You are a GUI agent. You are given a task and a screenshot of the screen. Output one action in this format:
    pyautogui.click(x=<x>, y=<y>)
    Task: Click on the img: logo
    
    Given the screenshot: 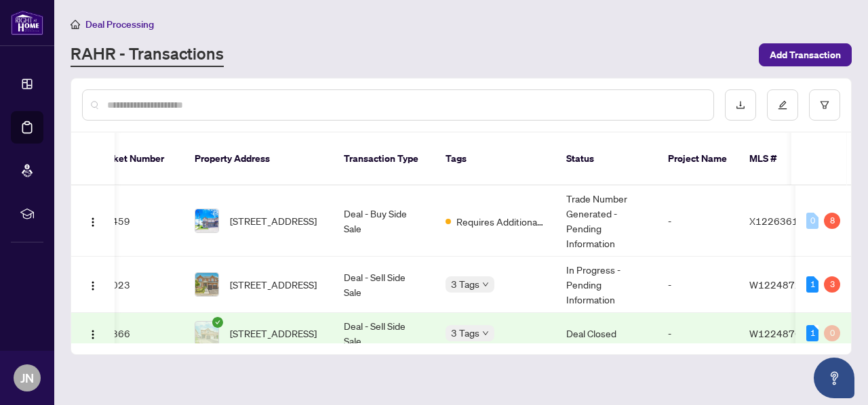 What is the action you would take?
    pyautogui.click(x=27, y=22)
    